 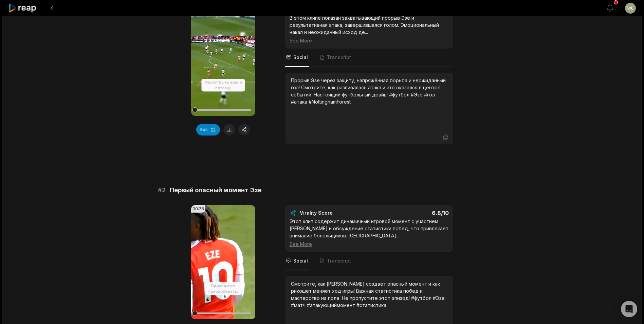 I want to click on span: Первый опасный момент Эзе, so click(x=216, y=190).